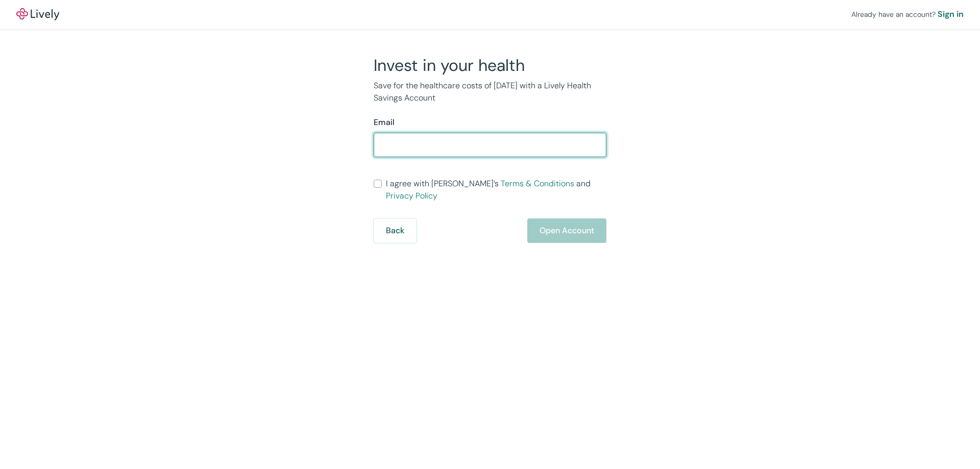 Image resolution: width=980 pixels, height=469 pixels. I want to click on a: Sign in, so click(950, 14).